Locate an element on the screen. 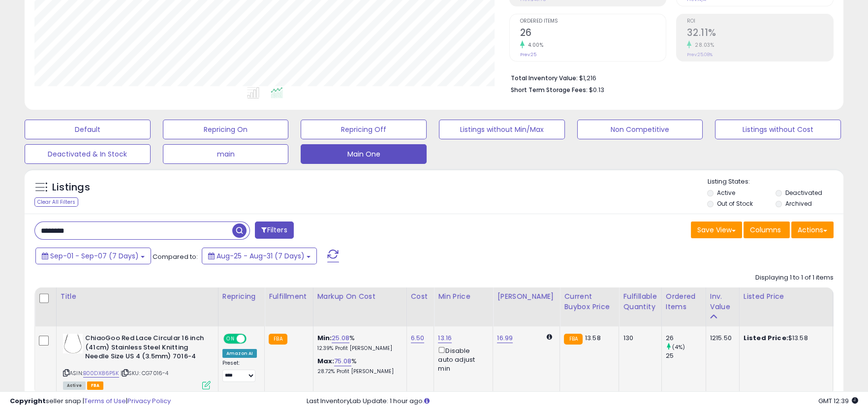 Image resolution: width=868 pixels, height=411 pixels. b: Total Inventory Value: is located at coordinates (544, 78).